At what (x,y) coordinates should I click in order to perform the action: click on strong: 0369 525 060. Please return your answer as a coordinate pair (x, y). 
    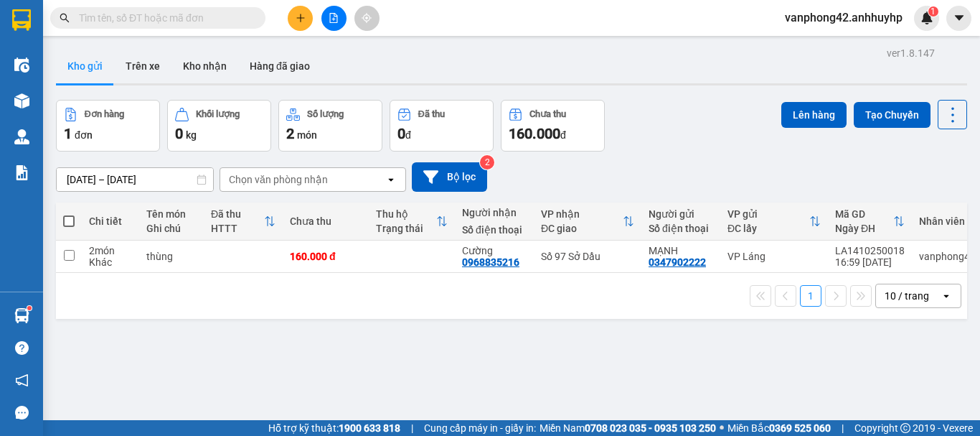
    Looking at the image, I should click on (800, 428).